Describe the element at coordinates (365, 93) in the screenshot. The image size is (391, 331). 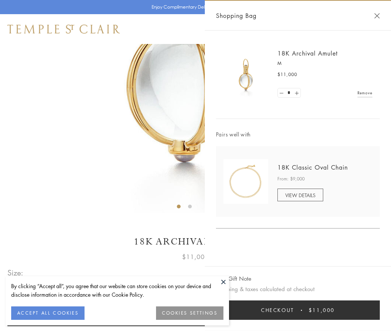
I see `a: Remove` at that location.